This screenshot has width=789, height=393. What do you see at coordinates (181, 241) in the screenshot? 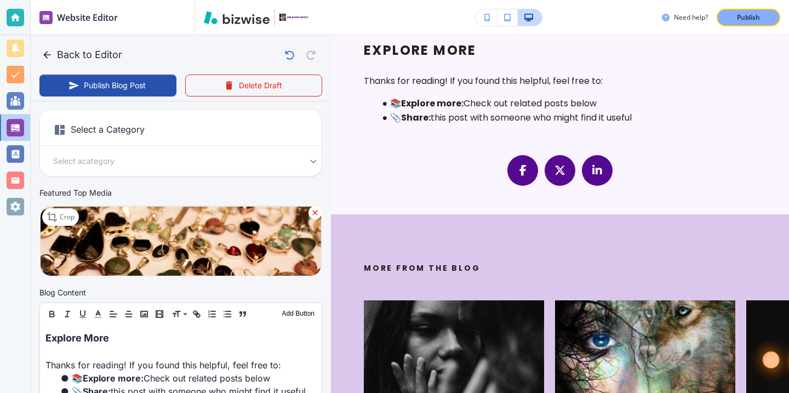
I see `img: b912181f52613c2d92542587847440de.webp` at bounding box center [181, 241].